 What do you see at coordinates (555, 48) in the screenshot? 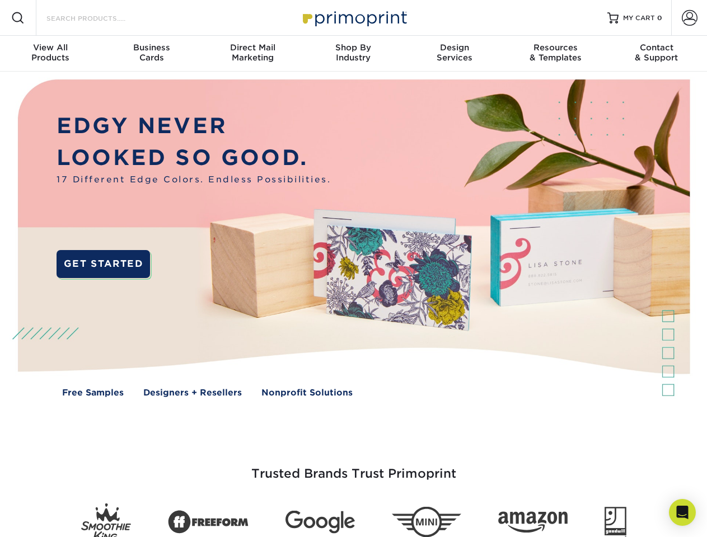
I see `span: Resources` at bounding box center [555, 48].